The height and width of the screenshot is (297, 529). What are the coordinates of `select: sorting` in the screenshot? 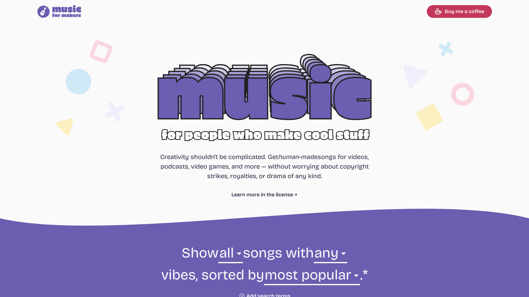 It's located at (312, 277).